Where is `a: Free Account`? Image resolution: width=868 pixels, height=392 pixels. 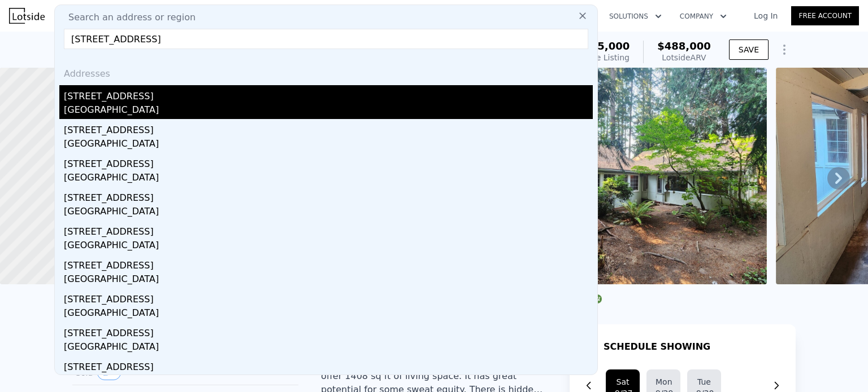
a: Free Account is located at coordinates (825, 16).